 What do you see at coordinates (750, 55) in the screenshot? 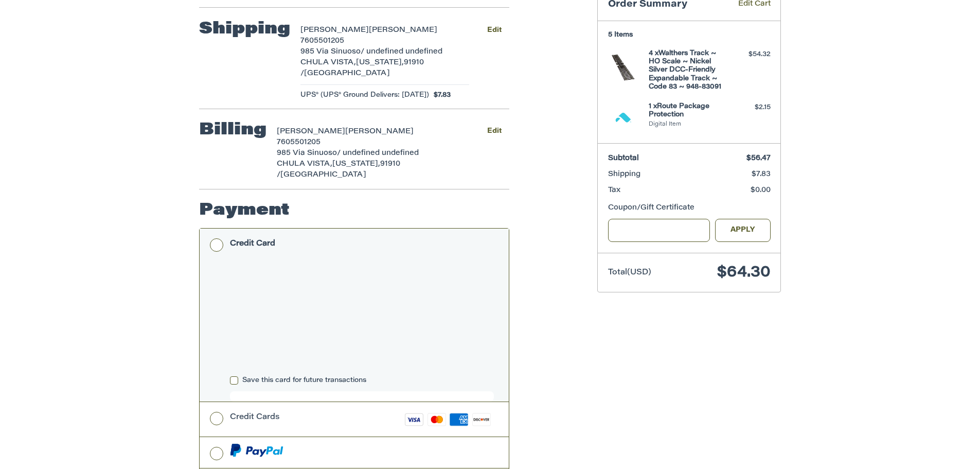
I see `div: $54.32` at bounding box center [750, 55].